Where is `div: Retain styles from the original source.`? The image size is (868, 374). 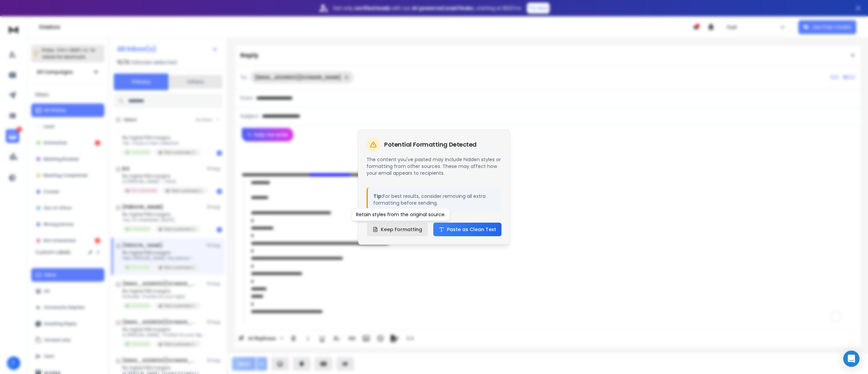
div: Retain styles from the original source. is located at coordinates (401, 214).